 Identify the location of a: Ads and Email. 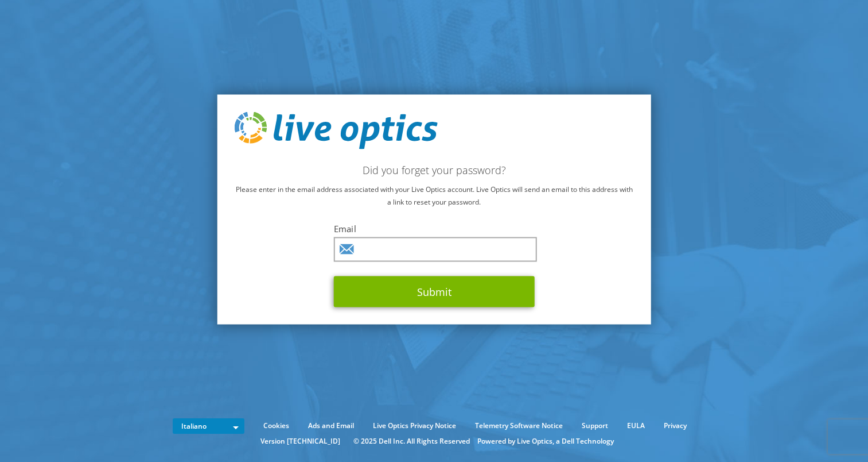
(331, 425).